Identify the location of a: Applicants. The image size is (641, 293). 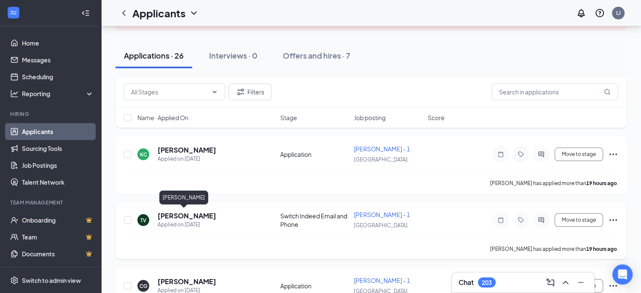
(58, 132).